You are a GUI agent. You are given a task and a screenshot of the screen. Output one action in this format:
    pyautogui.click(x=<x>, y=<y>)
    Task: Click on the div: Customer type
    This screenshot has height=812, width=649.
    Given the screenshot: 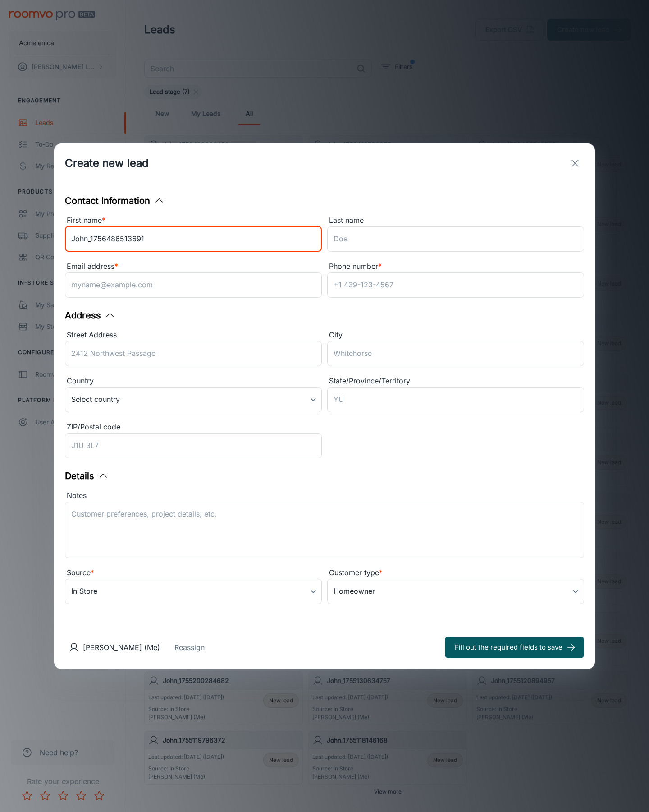 What is the action you would take?
    pyautogui.click(x=456, y=573)
    